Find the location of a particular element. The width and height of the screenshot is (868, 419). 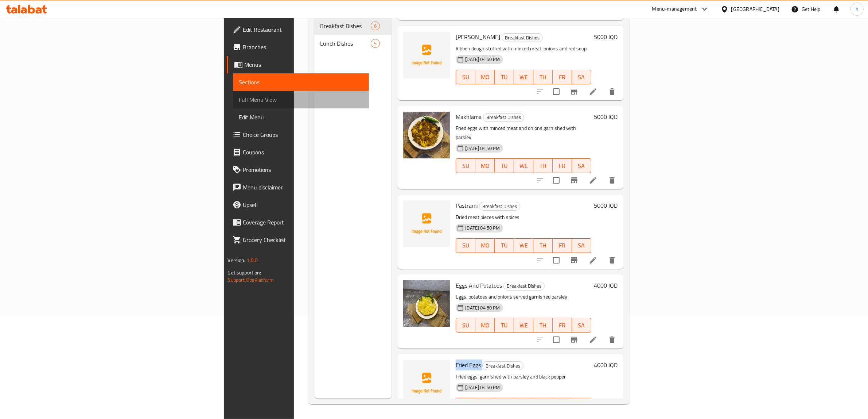

span: Eggs And Potatoes is located at coordinates (479, 285).